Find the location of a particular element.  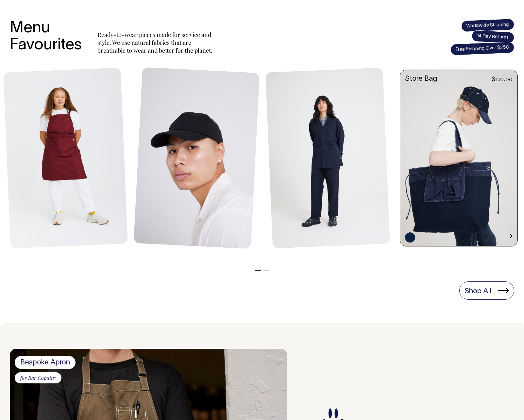

h3: Menu Favourites is located at coordinates (46, 37).